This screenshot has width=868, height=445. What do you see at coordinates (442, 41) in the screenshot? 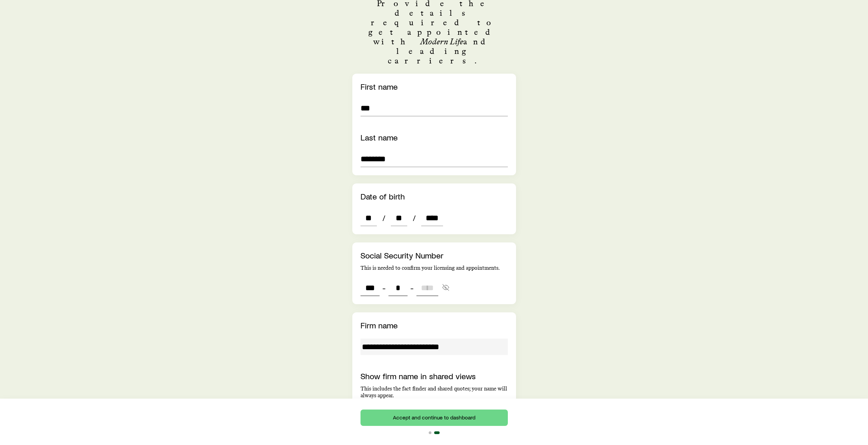
I see `em: Modern Life` at bounding box center [442, 41].